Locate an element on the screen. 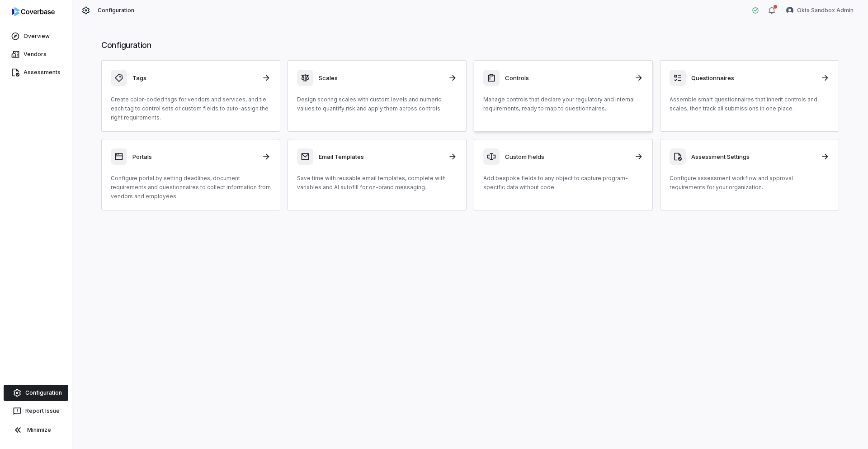 The image size is (868, 449). a: PortalsConfigure portal by setting deadlines, document requirements and questionnaires to collect... is located at coordinates (191, 175).